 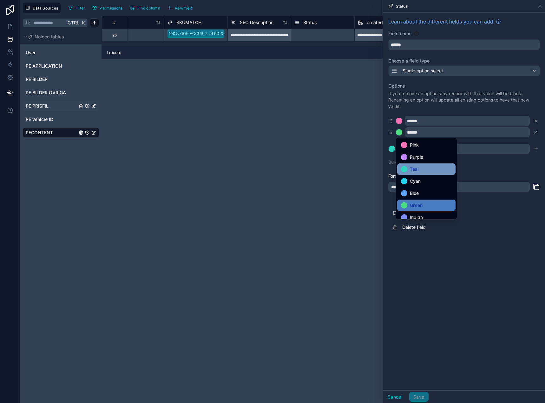 What do you see at coordinates (61, 66) in the screenshot?
I see `div: PE APPLICATION` at bounding box center [61, 66].